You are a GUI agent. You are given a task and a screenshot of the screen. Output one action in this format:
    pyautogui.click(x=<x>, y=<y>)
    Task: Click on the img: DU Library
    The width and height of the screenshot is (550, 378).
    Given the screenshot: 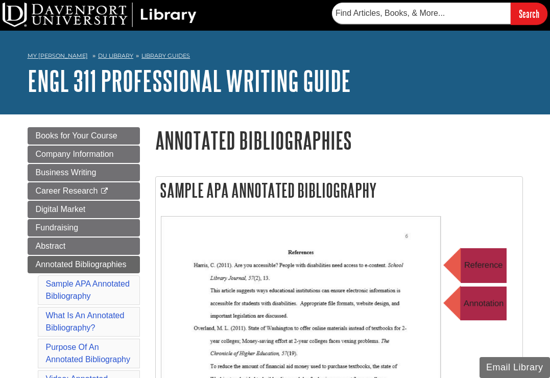 What is the action you would take?
    pyautogui.click(x=99, y=15)
    